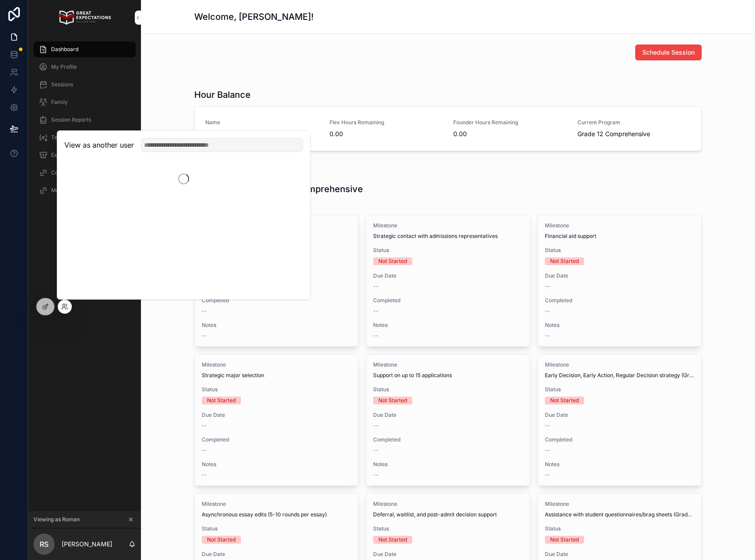 Image resolution: width=755 pixels, height=560 pixels. Describe the element at coordinates (634, 122) in the screenshot. I see `span: Current Program` at that location.